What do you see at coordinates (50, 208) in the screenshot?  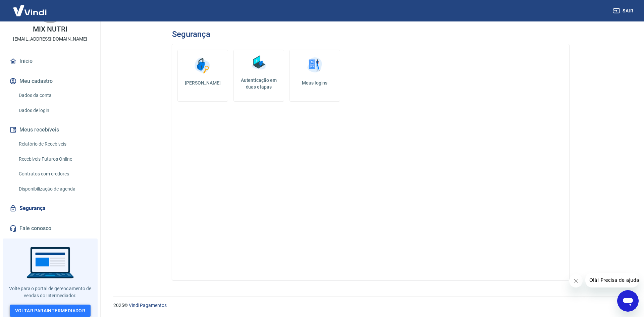 I see `a: Segurança` at bounding box center [50, 208].